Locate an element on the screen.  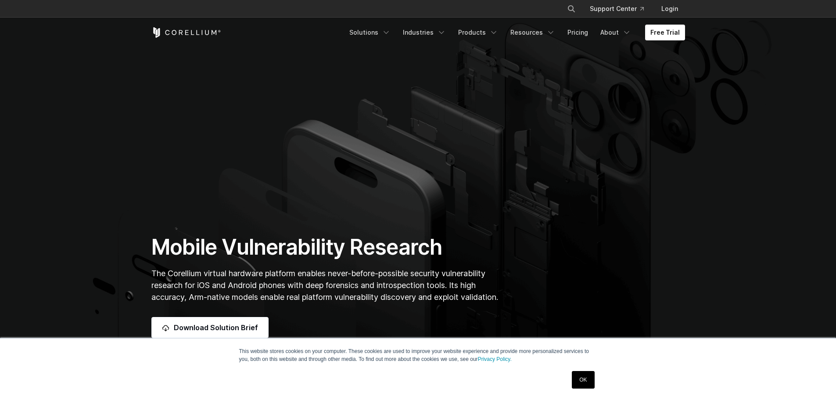
a: Download Solution Brief is located at coordinates (210, 327).